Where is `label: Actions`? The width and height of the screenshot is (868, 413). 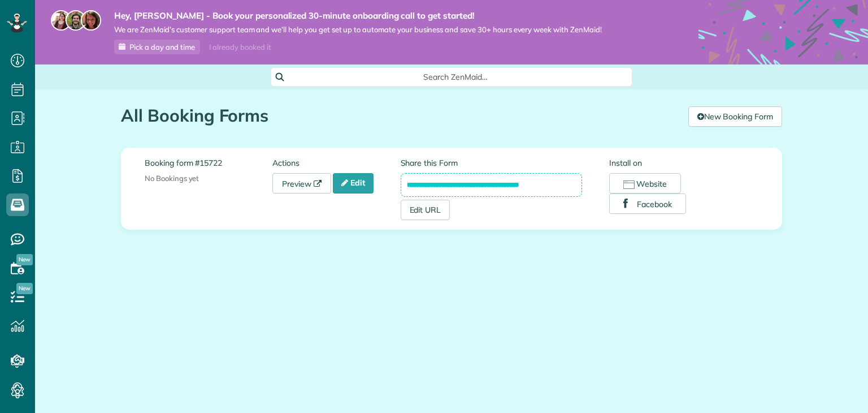 label: Actions is located at coordinates (336, 162).